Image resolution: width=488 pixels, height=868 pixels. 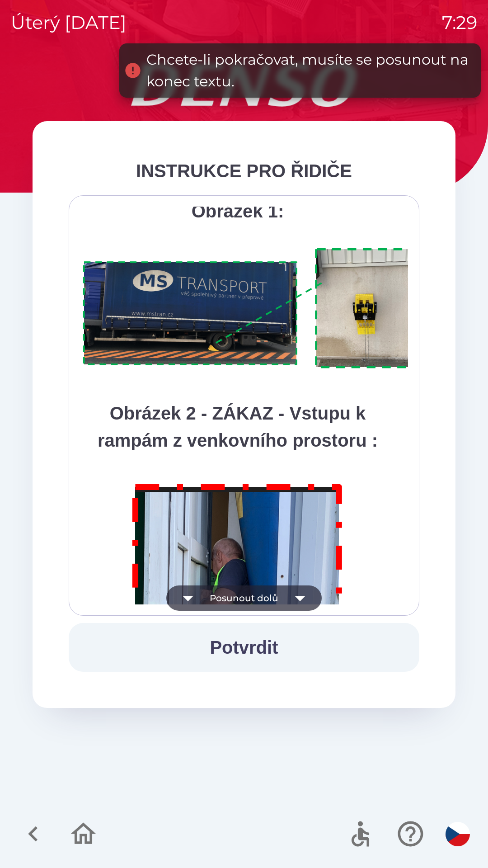 I want to click on button: Posunout dolů, so click(x=244, y=599).